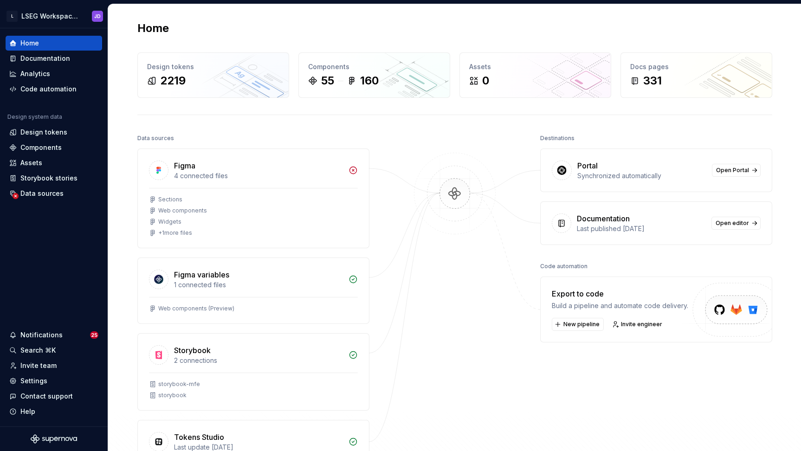 The width and height of the screenshot is (801, 451). I want to click on a: Open Portal, so click(736, 170).